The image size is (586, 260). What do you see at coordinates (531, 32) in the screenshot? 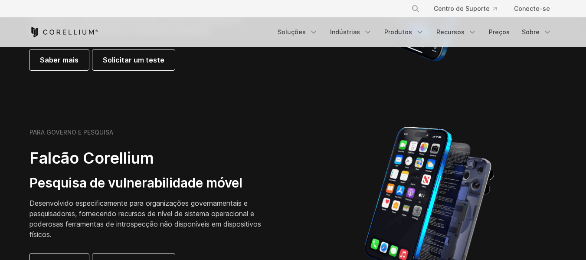
I see `font: Sobre` at bounding box center [531, 32].